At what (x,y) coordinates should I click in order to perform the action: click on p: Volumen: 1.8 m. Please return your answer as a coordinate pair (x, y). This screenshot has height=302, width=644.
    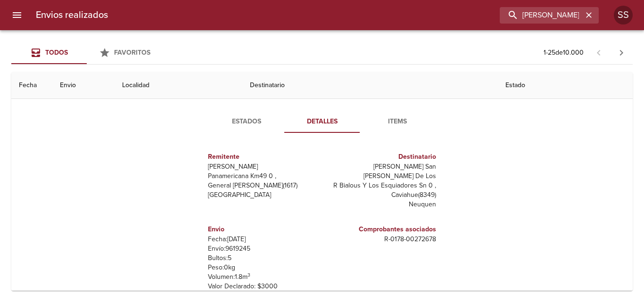
    Looking at the image, I should click on (263, 277).